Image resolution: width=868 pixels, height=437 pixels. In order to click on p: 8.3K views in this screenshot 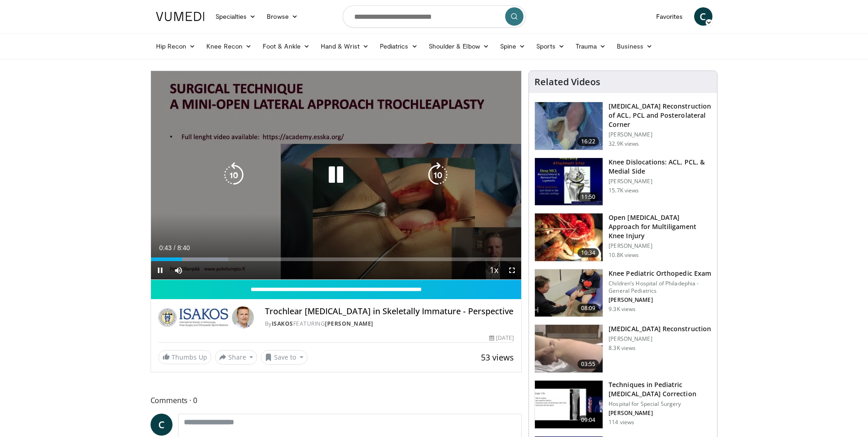, I will do `click(622, 348)`.